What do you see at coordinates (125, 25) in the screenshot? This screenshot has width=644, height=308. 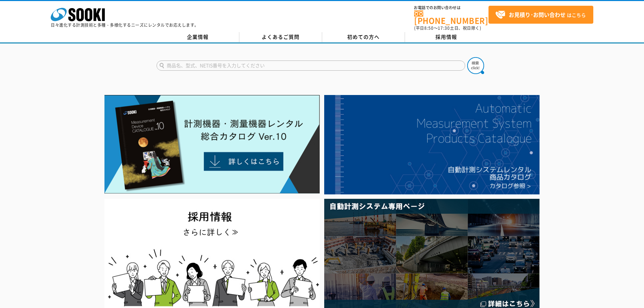 I see `p: 日々進化する計測技術と多種・多様化するニーズにレンタルでお応えします。` at bounding box center [125, 25].